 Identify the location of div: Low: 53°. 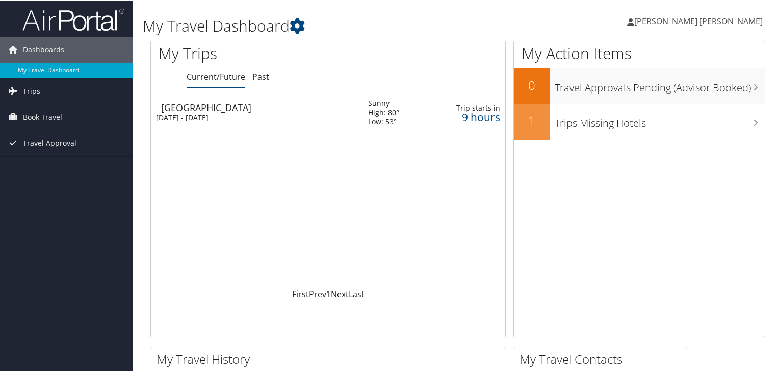
(383, 121).